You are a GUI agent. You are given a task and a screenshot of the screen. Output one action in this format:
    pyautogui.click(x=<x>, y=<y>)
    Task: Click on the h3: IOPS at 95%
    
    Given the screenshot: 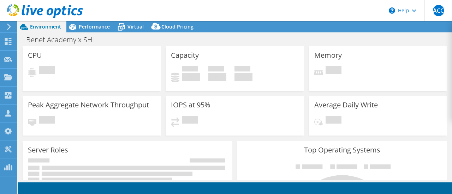 What is the action you would take?
    pyautogui.click(x=191, y=105)
    